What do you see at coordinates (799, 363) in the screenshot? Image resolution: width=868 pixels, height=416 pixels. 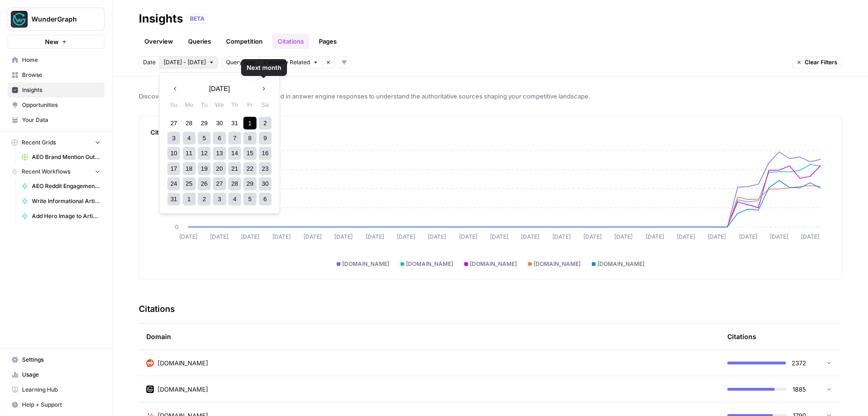 I see `span: 2372` at bounding box center [799, 363].